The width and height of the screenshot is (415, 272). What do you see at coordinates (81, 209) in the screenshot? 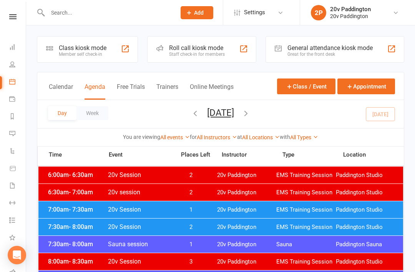
I see `span: - 7:30am` at bounding box center [81, 209].